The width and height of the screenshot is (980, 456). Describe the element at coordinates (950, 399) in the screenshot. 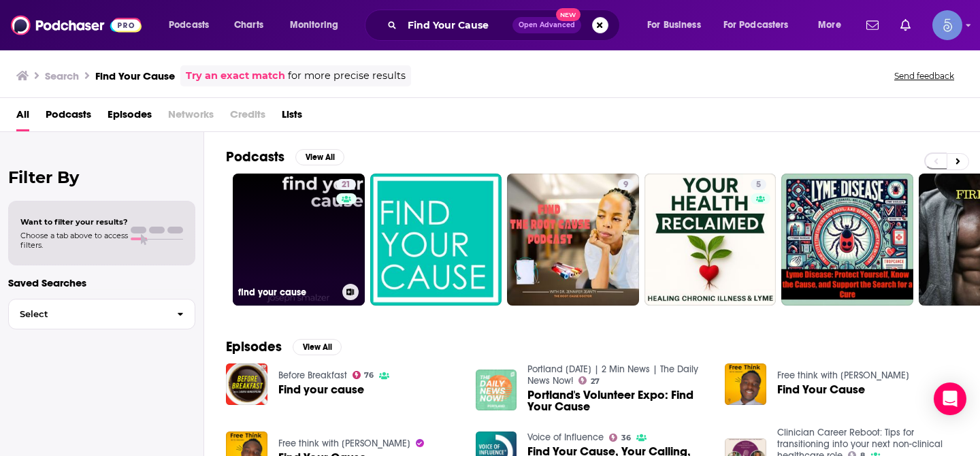

I see `div: Open Intercom Messenger` at that location.